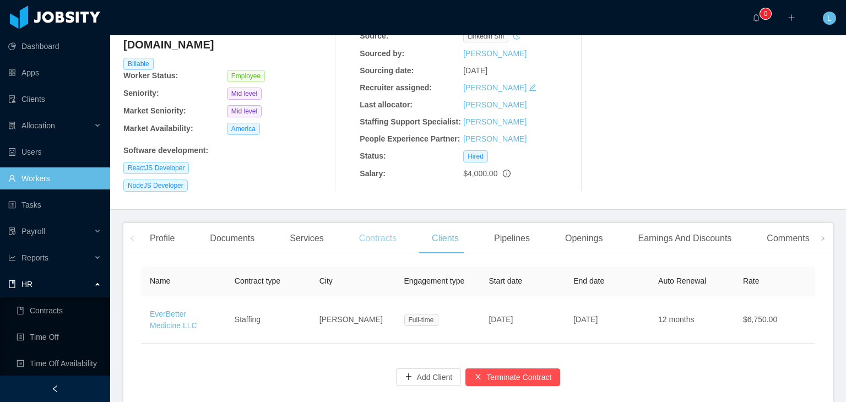  Describe the element at coordinates (27, 284) in the screenshot. I see `span: HR` at that location.